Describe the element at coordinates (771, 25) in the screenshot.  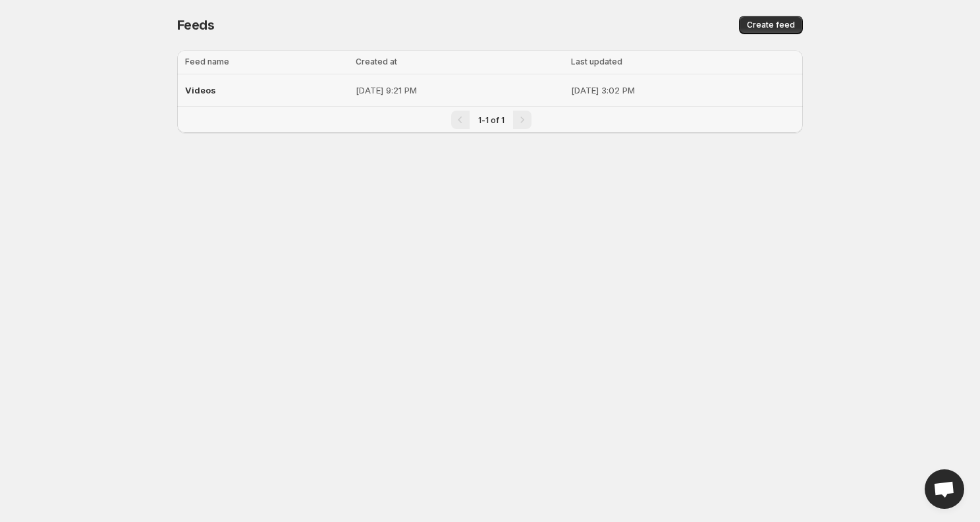
I see `span: Create feed` at that location.